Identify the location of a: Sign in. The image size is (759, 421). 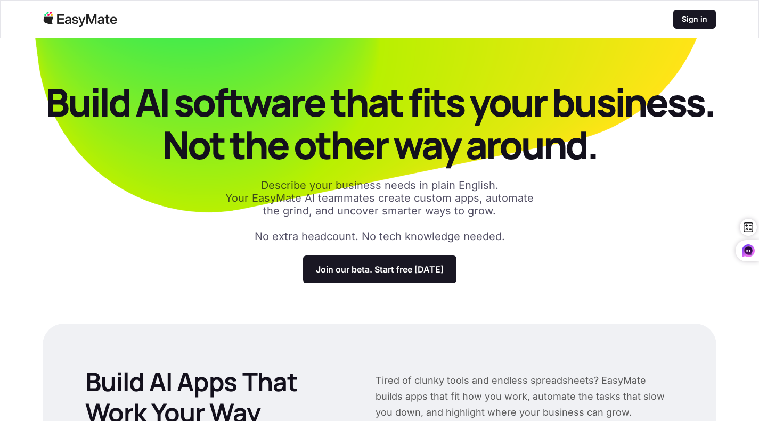
(695, 19).